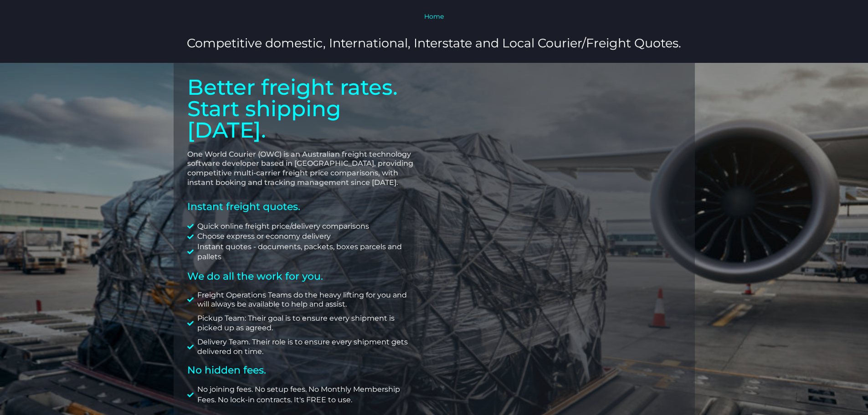 The height and width of the screenshot is (415, 868). What do you see at coordinates (304, 168) in the screenshot?
I see `p: One World Courier (OWC) is an Australian freight technology software developer based in [GEOGRAPH...` at bounding box center [304, 168].